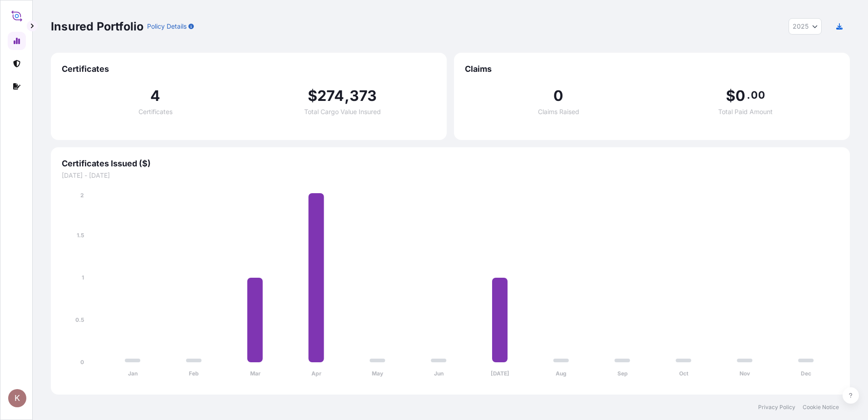 This screenshot has width=868, height=420. What do you see at coordinates (558, 112) in the screenshot?
I see `span: Claims Raised` at bounding box center [558, 112].